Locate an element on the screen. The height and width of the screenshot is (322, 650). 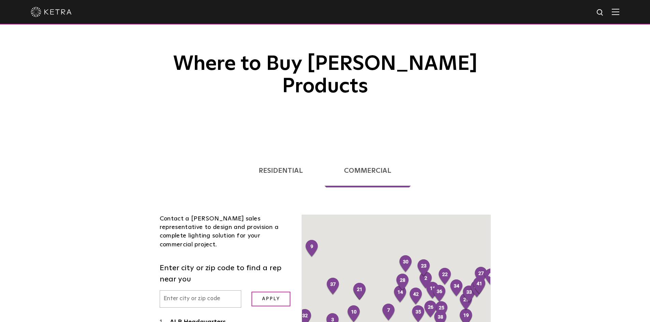
div: 29 is located at coordinates (466, 302).